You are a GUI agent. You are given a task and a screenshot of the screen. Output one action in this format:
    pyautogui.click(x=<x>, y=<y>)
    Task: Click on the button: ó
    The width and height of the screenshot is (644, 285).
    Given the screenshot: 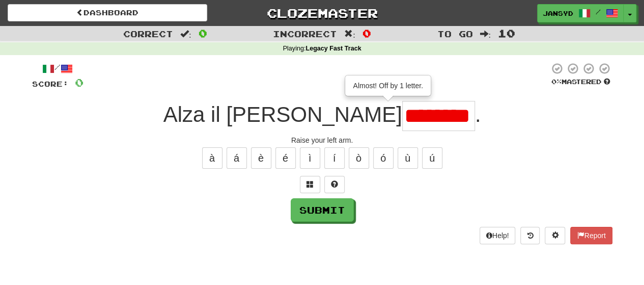 What is the action you would take?
    pyautogui.click(x=383, y=158)
    